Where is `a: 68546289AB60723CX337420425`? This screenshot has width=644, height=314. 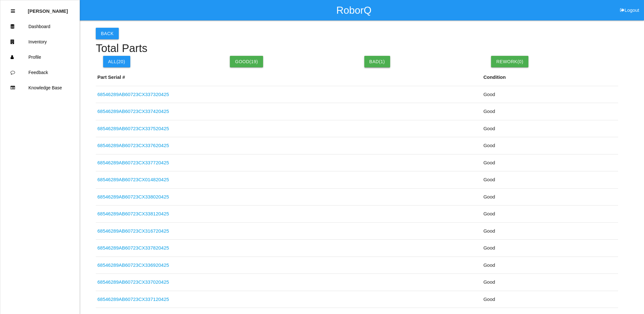
a: 68546289AB60723CX337420425 is located at coordinates (133, 111).